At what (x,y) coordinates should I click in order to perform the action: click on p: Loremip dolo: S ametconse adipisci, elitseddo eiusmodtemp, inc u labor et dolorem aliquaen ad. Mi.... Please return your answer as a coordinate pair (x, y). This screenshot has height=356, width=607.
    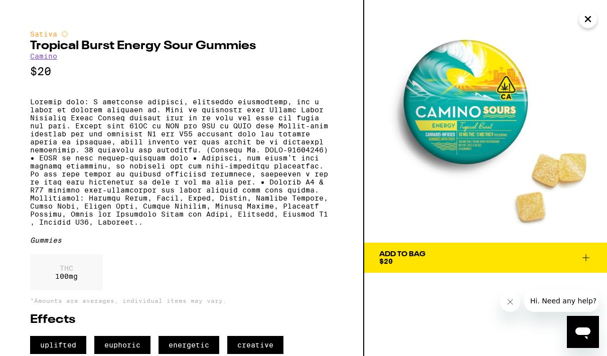
    Looking at the image, I should click on (182, 162).